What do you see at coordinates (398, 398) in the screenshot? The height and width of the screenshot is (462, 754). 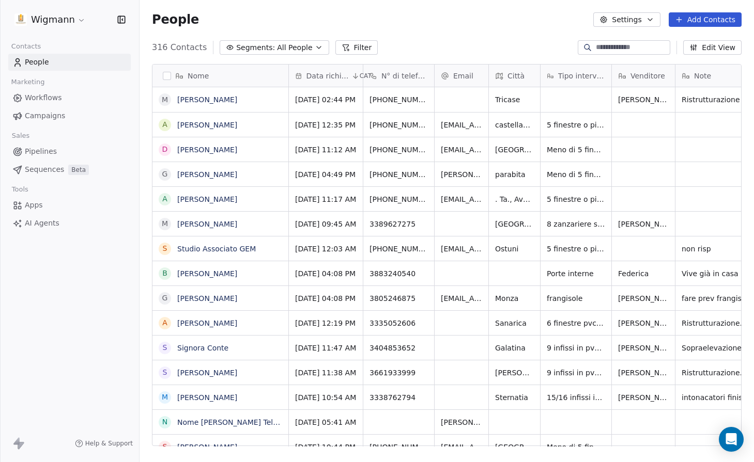 I see `span: 3338762794` at bounding box center [398, 398].